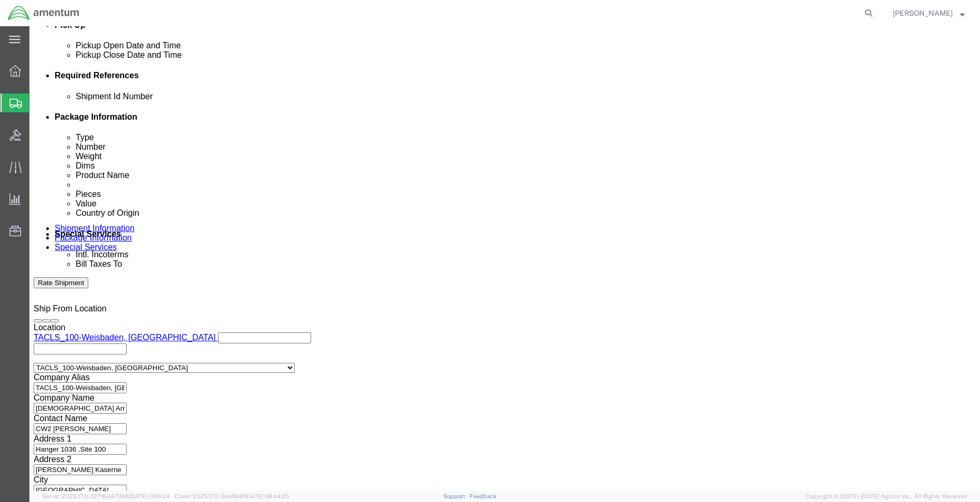 Image resolution: width=980 pixels, height=502 pixels. I want to click on a: Feedback, so click(483, 497).